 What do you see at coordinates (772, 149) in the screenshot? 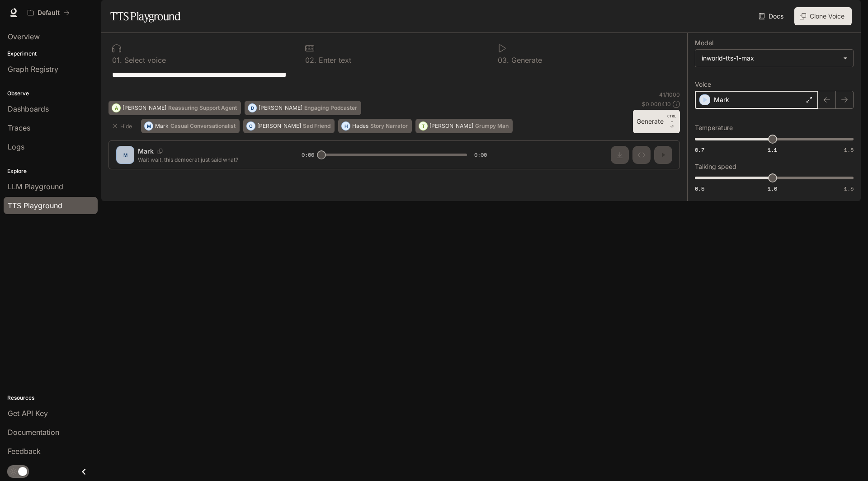
I see `span: 1.1` at bounding box center [772, 149].